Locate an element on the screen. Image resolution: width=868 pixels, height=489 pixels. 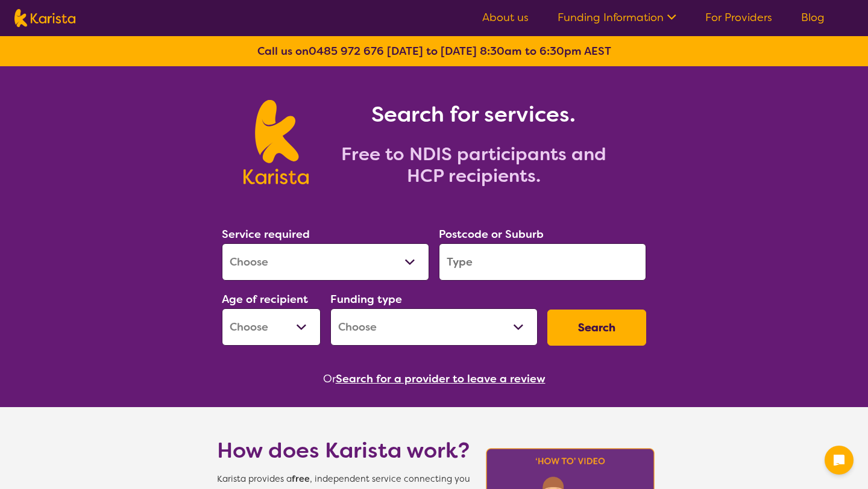
a: Funding Information is located at coordinates (617, 17).